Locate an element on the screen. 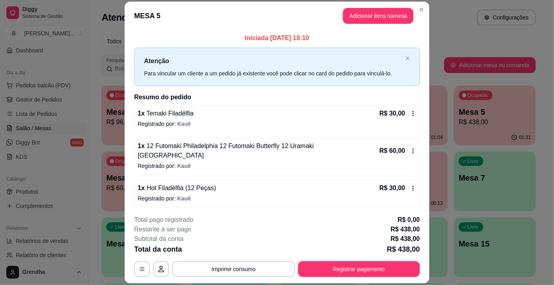 This screenshot has width=554, height=285. p: Restante à ser pago is located at coordinates (163, 229).